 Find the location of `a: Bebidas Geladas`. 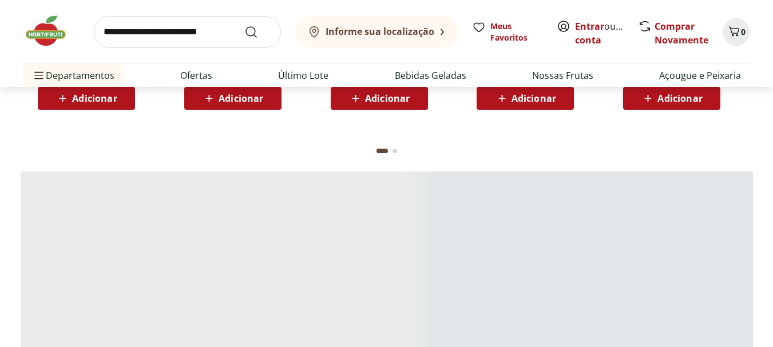

a: Bebidas Geladas is located at coordinates (430, 75).